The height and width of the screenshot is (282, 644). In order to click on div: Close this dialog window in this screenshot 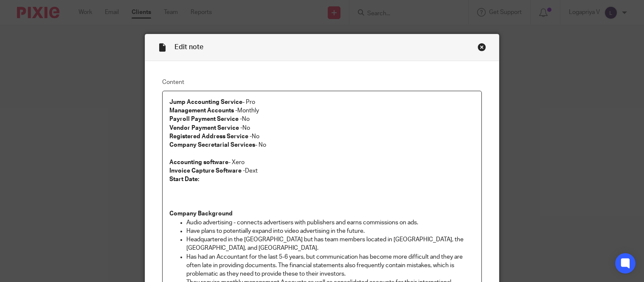, I will do `click(482, 47)`.